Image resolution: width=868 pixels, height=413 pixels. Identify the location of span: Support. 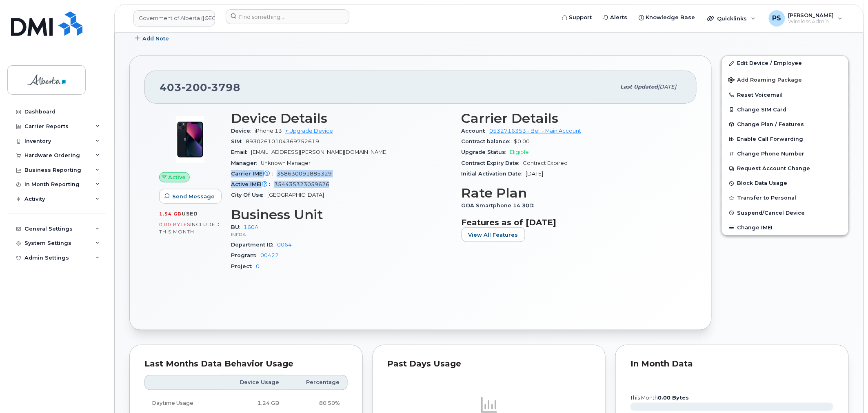
(580, 18).